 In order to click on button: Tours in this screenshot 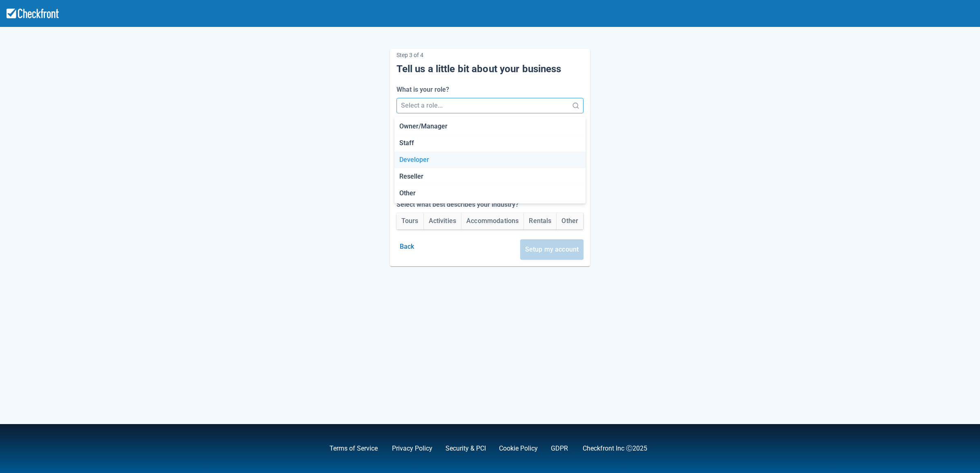, I will do `click(410, 221)`.